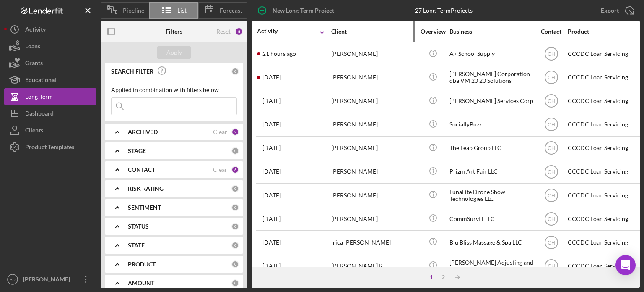 This screenshot has width=644, height=292. What do you see at coordinates (49, 148) in the screenshot?
I see `div: Product Templates` at bounding box center [49, 148].